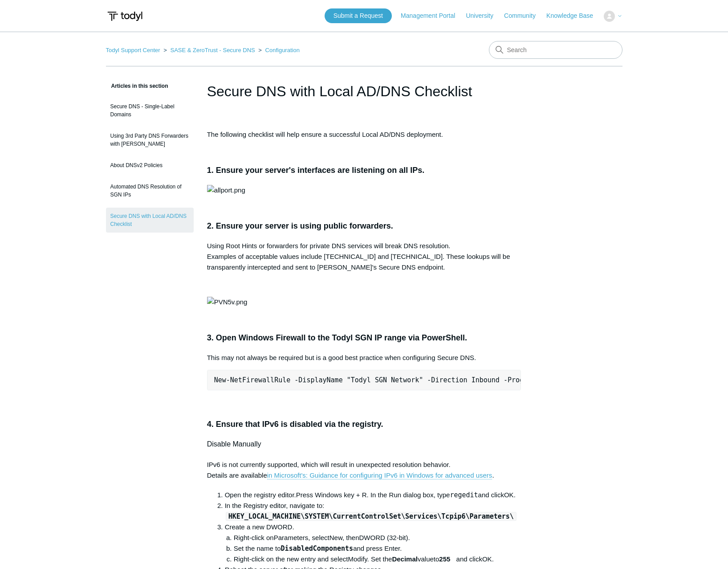  Describe the element at coordinates (318, 548) in the screenshot. I see `span: Set the name to and press Enter.` at that location.